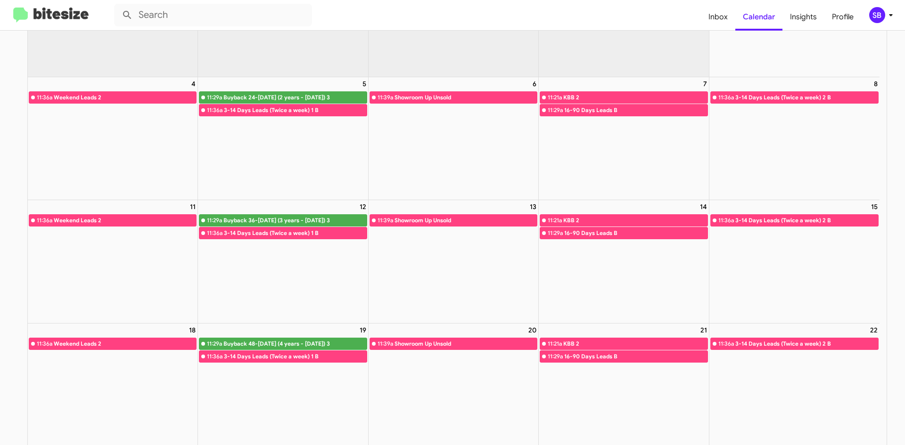 Image resolution: width=905 pixels, height=445 pixels. I want to click on a: August 12, 2025, so click(363, 207).